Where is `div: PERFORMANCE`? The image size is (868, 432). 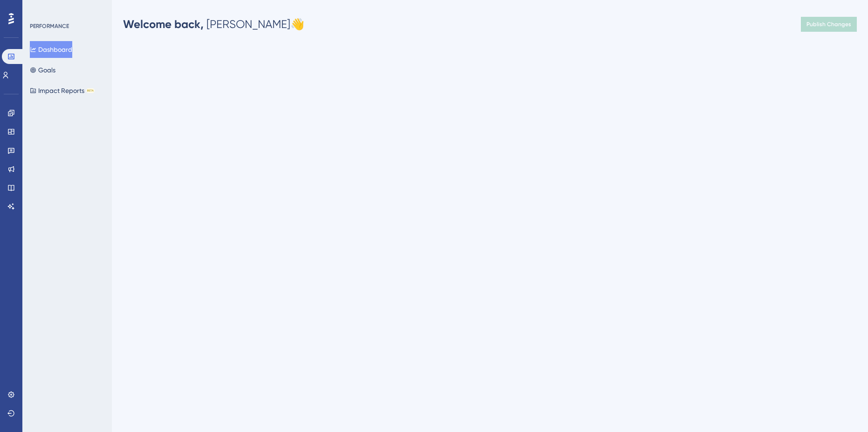
div: PERFORMANCE is located at coordinates (50, 26).